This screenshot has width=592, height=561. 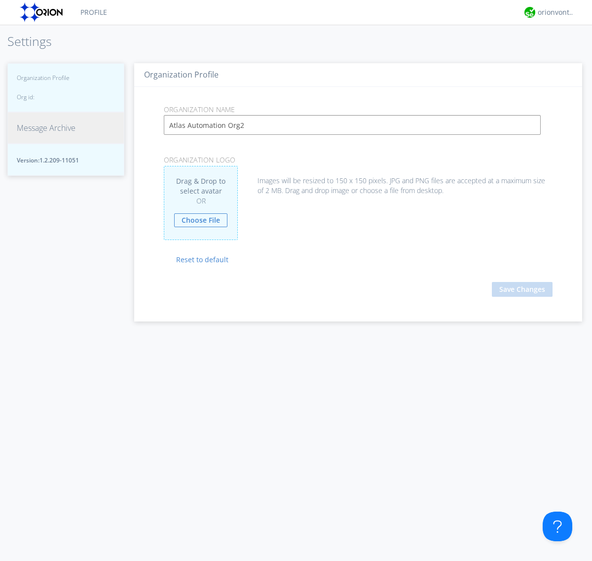 What do you see at coordinates (196, 259) in the screenshot?
I see `a: Reset to default` at bounding box center [196, 259].